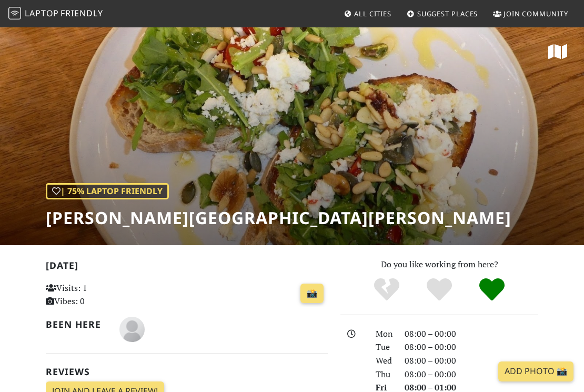  Describe the element at coordinates (536, 14) in the screenshot. I see `span: Join Community` at that location.